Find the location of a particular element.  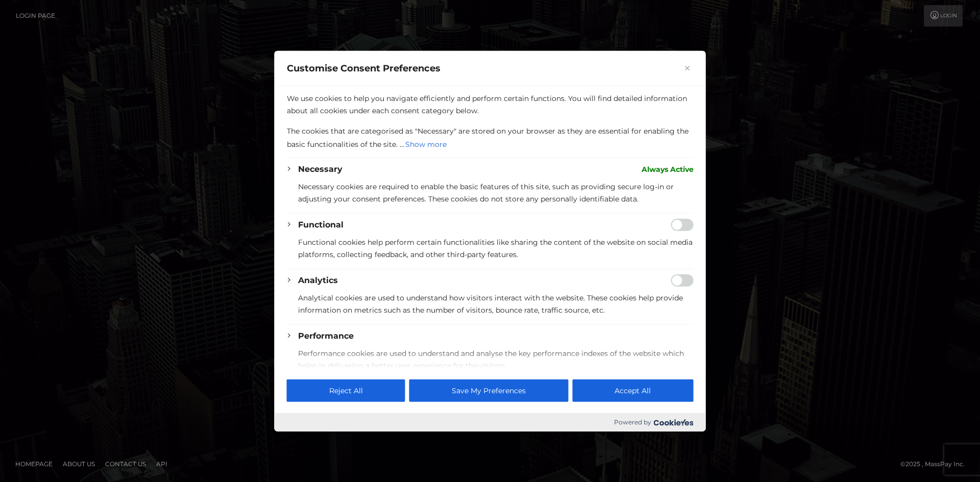

p: Performance cookies are used to understand and analyse the key performance indexes of the website... is located at coordinates (495, 359).